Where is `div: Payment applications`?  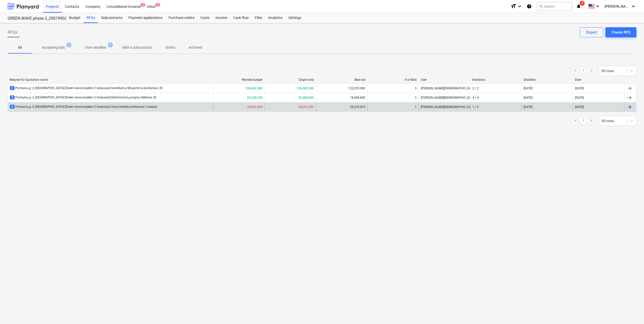
div: Payment applications is located at coordinates (145, 18).